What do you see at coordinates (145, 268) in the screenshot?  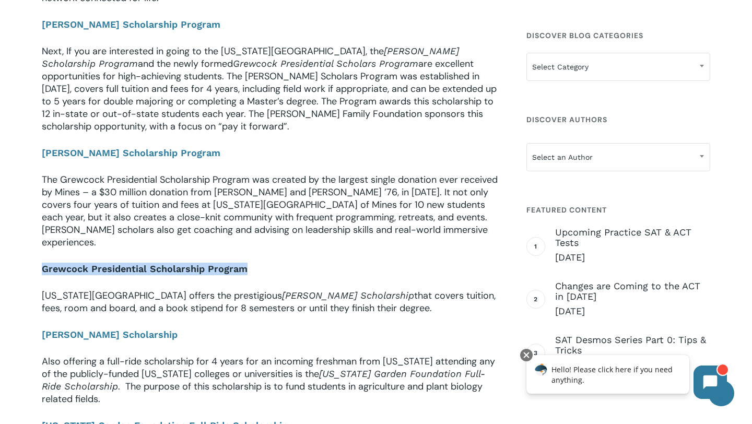 I see `a: Grewcock Presidential Scholarship Program` at bounding box center [145, 268].